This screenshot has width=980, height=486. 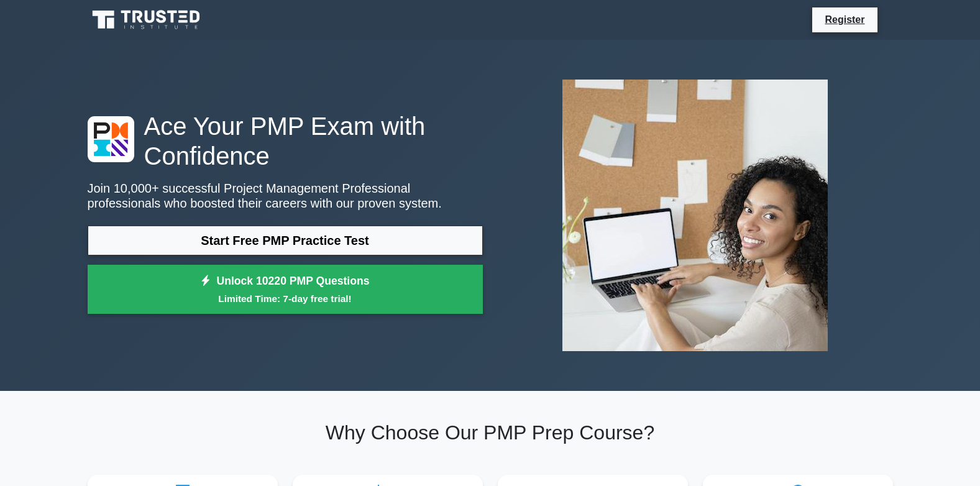 I want to click on small: Limited Time: 7-day free trial!, so click(x=285, y=298).